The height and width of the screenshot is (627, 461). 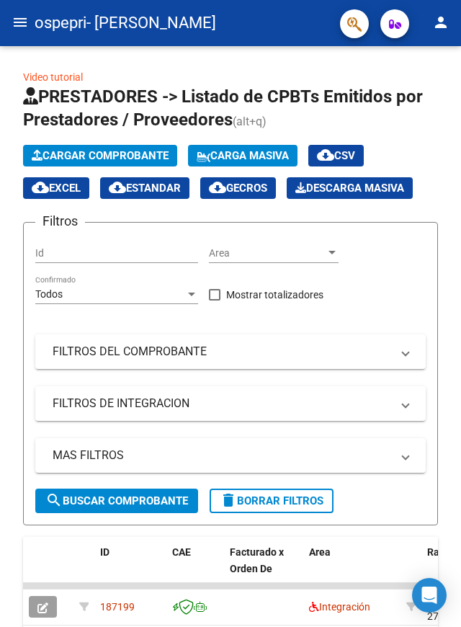 What do you see at coordinates (222, 404) in the screenshot?
I see `mat-panel-title: FILTROS DE INTEGRACION` at bounding box center [222, 404].